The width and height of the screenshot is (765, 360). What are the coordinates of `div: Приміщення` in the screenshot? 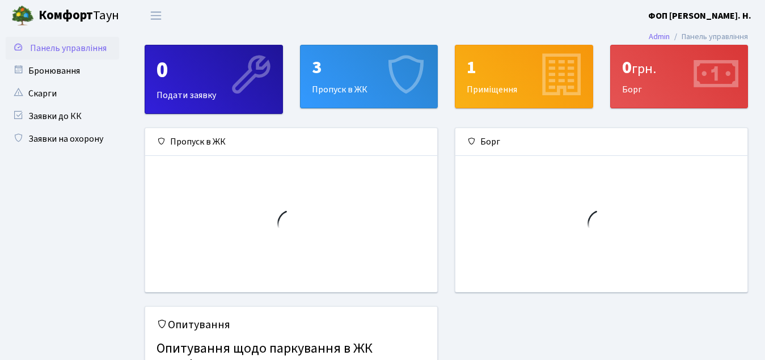 It's located at (524, 77).